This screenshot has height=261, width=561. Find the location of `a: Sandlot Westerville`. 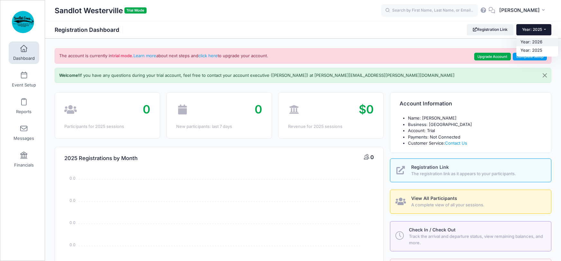

a: Sandlot Westerville is located at coordinates (23, 22).